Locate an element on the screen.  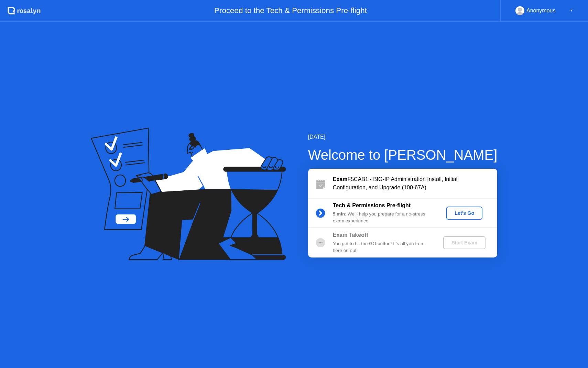
button: Let's Go is located at coordinates (465, 213).